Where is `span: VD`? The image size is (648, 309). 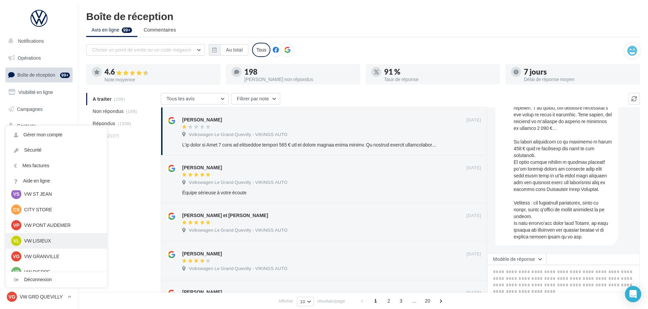 span: VD is located at coordinates (16, 272).